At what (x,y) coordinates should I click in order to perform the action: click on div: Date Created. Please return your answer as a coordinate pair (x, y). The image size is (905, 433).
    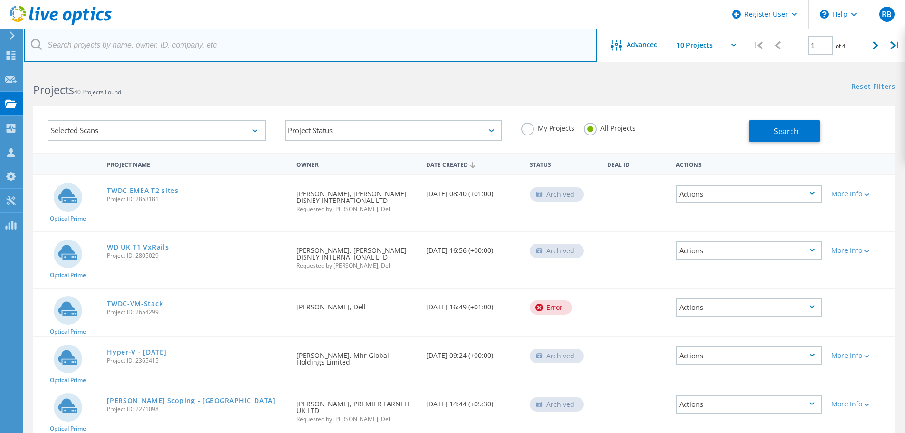
    Looking at the image, I should click on (473, 164).